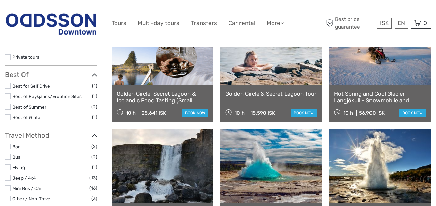 This screenshot has width=436, height=206. What do you see at coordinates (16, 157) in the screenshot?
I see `a: Bus` at bounding box center [16, 157].